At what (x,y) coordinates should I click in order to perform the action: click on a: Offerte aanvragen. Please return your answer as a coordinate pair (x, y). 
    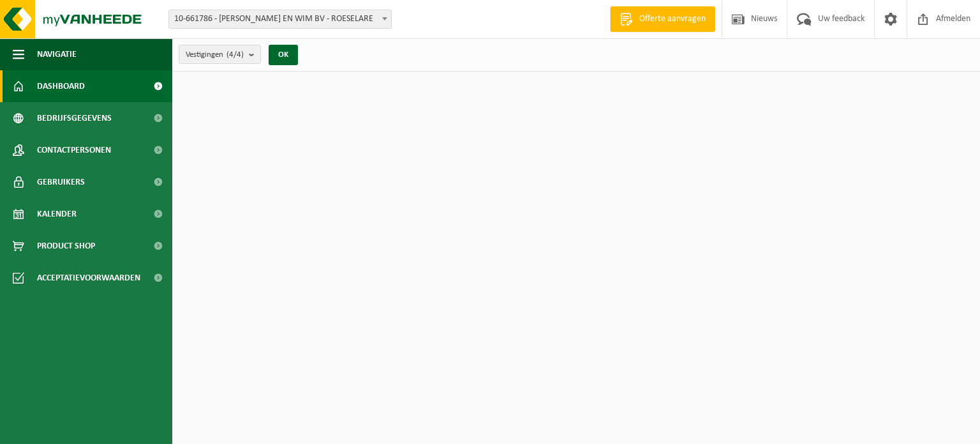
    Looking at the image, I should click on (662, 19).